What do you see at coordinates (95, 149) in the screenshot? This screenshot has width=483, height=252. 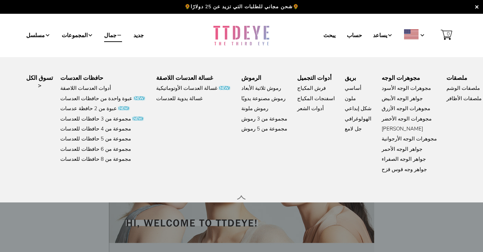 I see `font: مجموعة من 6 حافظات للعدسات` at bounding box center [95, 149].